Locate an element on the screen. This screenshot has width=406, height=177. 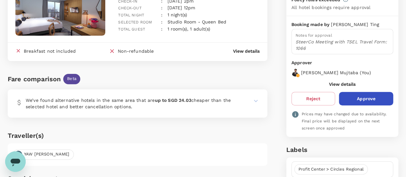
b: up to SGD 24.03 is located at coordinates (173, 100).